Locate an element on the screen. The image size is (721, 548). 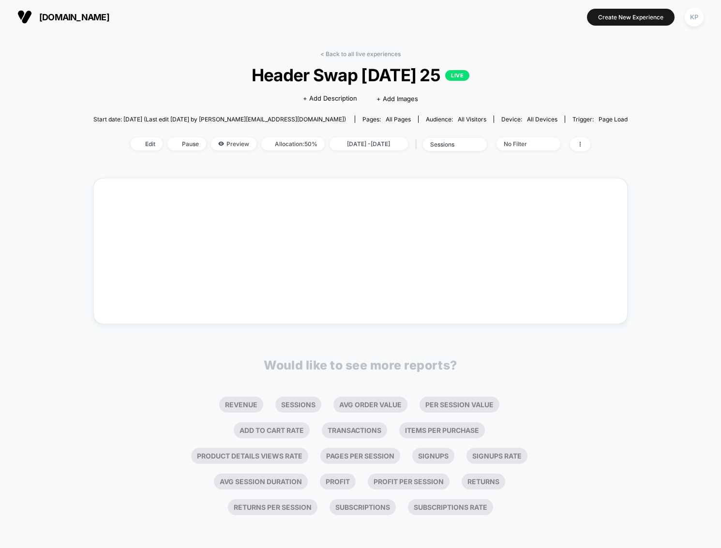
li: Signups Rate is located at coordinates (497, 456).